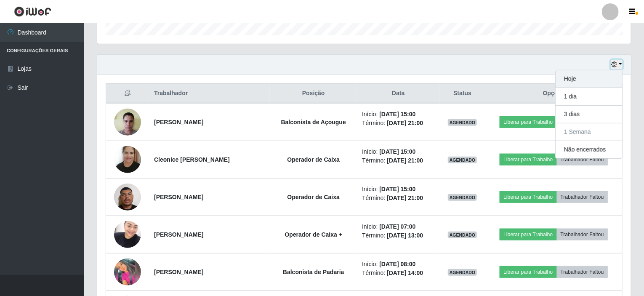 Image resolution: width=644 pixels, height=296 pixels. I want to click on th: Data, so click(398, 94).